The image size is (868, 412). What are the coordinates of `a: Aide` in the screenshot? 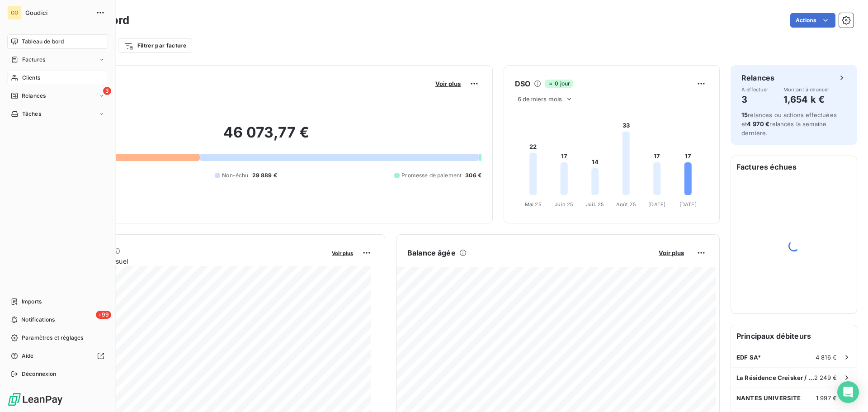 It's located at (57, 356).